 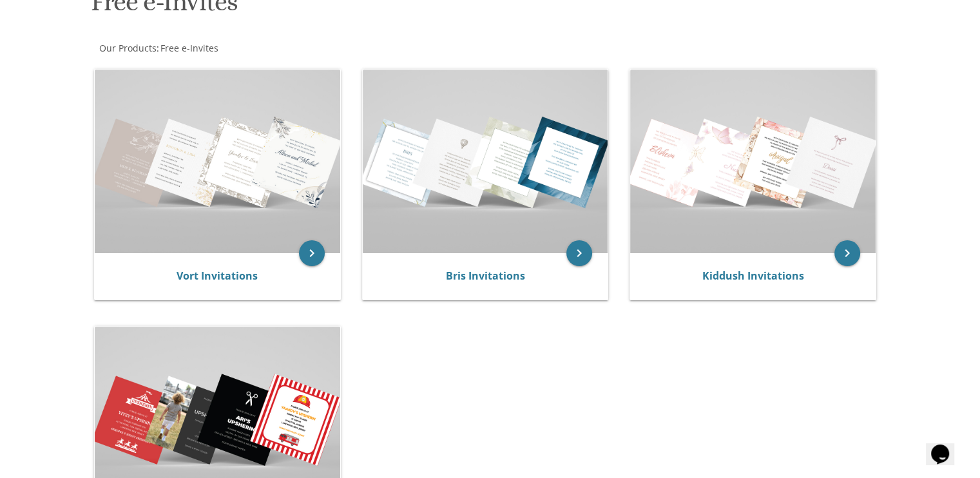 What do you see at coordinates (752, 161) in the screenshot?
I see `img: Kiddush Invitations` at bounding box center [752, 161].